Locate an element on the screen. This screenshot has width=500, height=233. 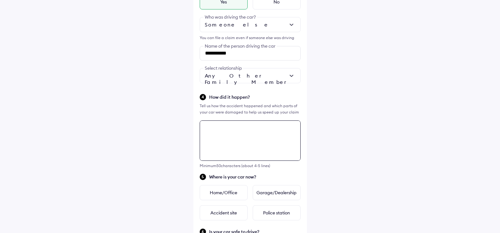
span: Where is your car now? is located at coordinates (255, 177).